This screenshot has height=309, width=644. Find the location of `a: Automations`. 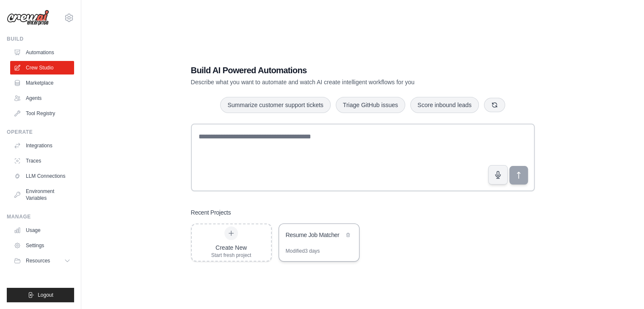

a: Automations is located at coordinates (42, 52).